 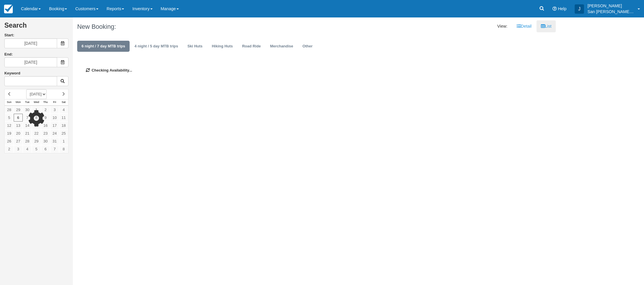 I want to click on li: View:, so click(x=502, y=26).